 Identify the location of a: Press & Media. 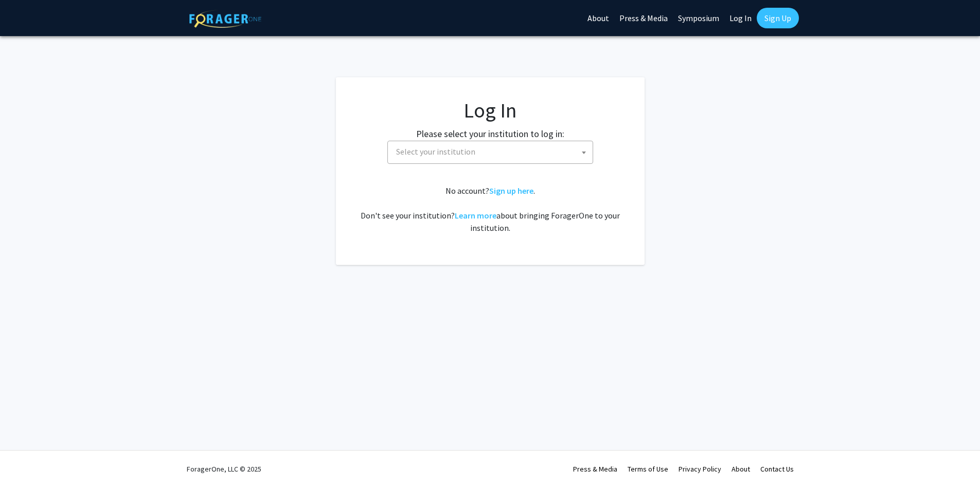
(595, 468).